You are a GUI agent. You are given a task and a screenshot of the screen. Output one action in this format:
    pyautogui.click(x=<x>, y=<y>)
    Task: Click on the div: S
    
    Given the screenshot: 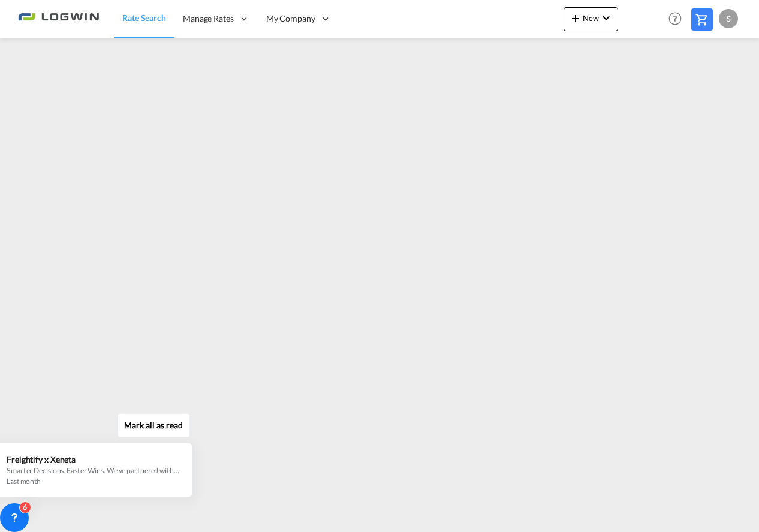 What is the action you would take?
    pyautogui.click(x=729, y=18)
    